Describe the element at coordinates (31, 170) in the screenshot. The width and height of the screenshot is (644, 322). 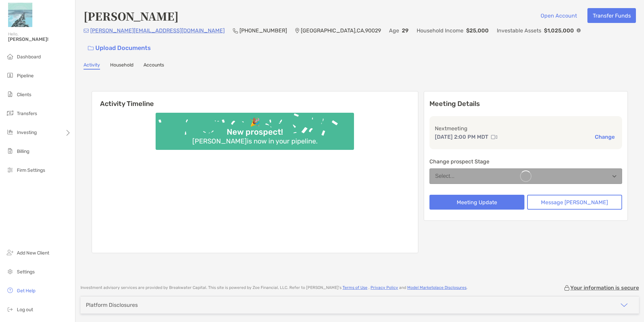
I see `span: Firm Settings` at that location.